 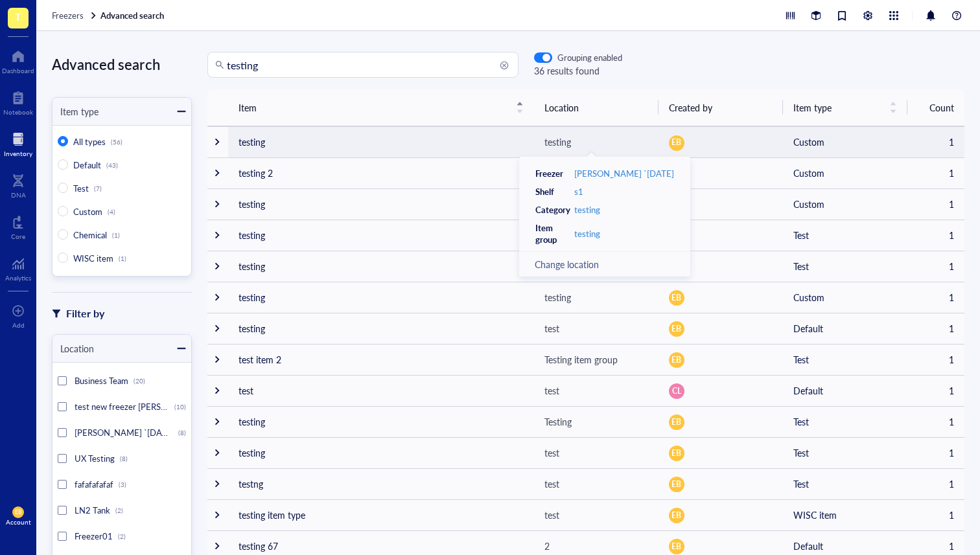 What do you see at coordinates (81, 188) in the screenshot?
I see `span: Test` at bounding box center [81, 188].